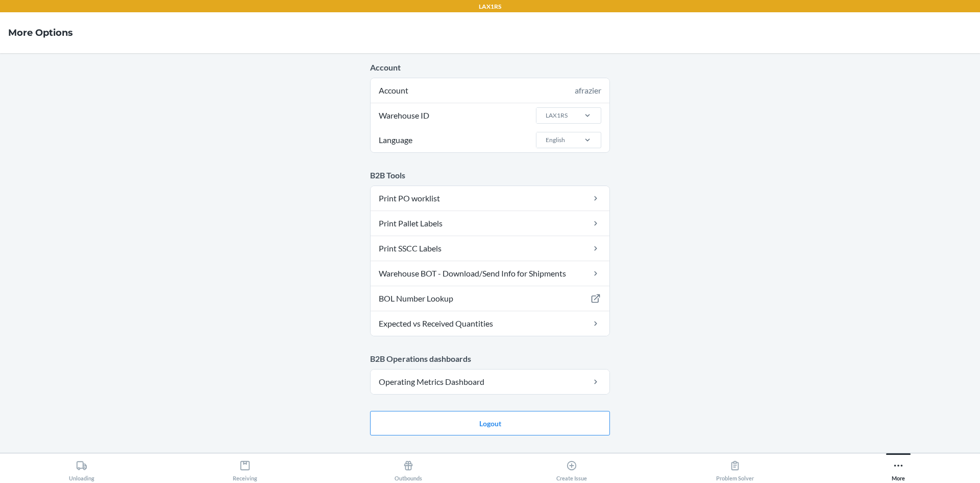  I want to click on input: LanguageEnglish, so click(545, 140).